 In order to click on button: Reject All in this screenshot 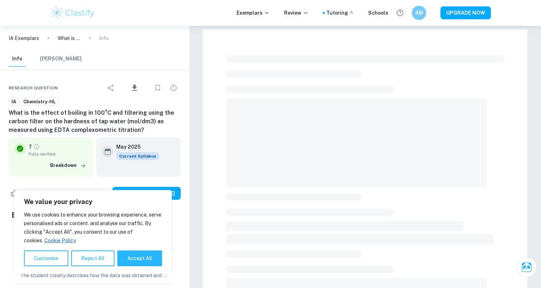, I will do `click(93, 259)`.